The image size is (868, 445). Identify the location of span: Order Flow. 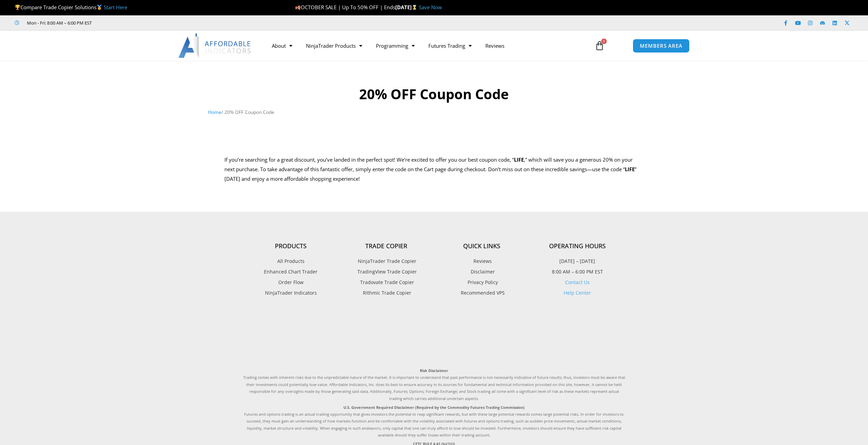
(291, 282).